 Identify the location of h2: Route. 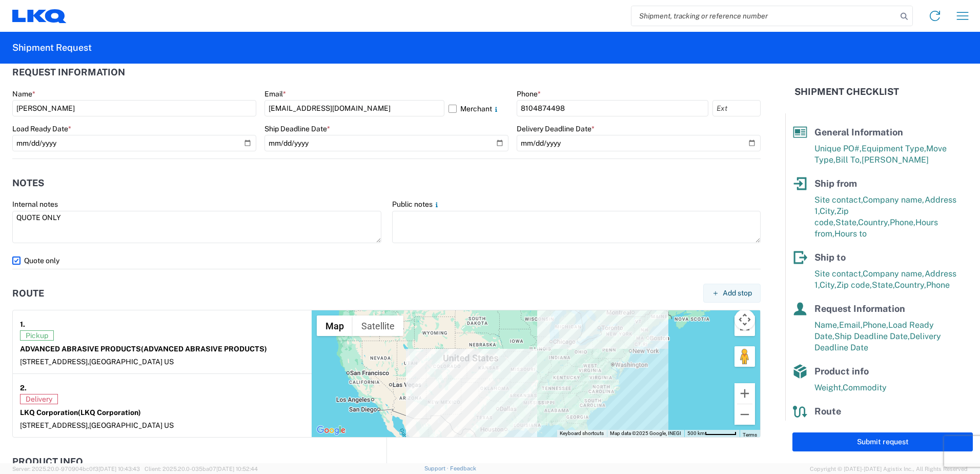
(28, 293).